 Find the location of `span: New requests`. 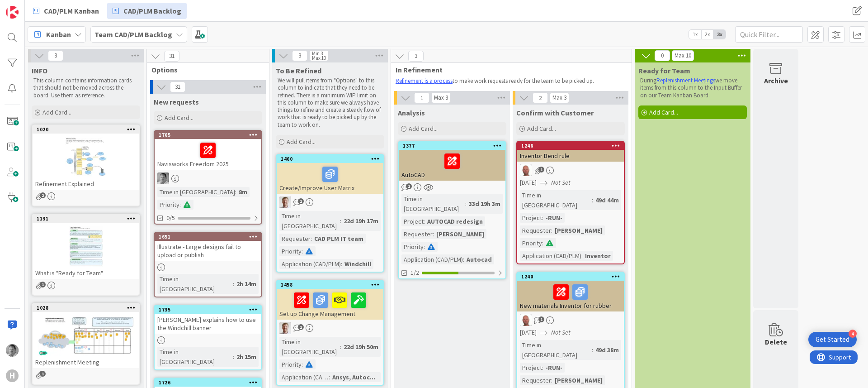

span: New requests is located at coordinates (176, 102).